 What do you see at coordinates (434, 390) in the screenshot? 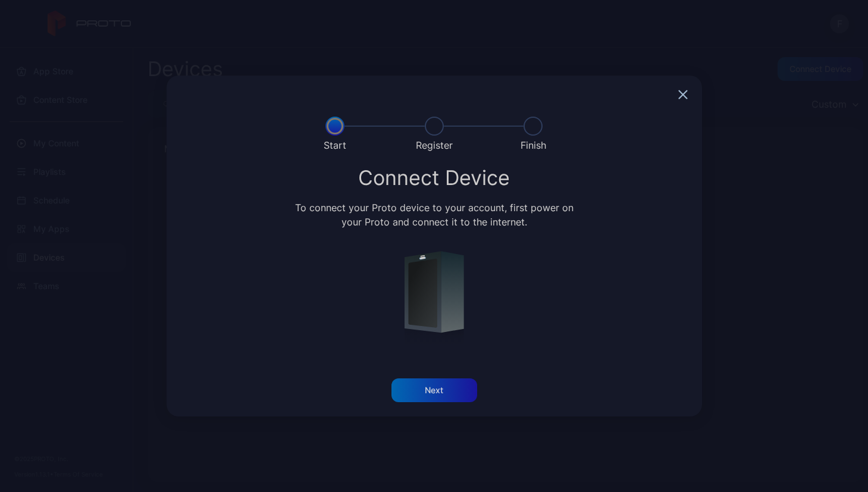
I see `div: Next` at bounding box center [434, 390].